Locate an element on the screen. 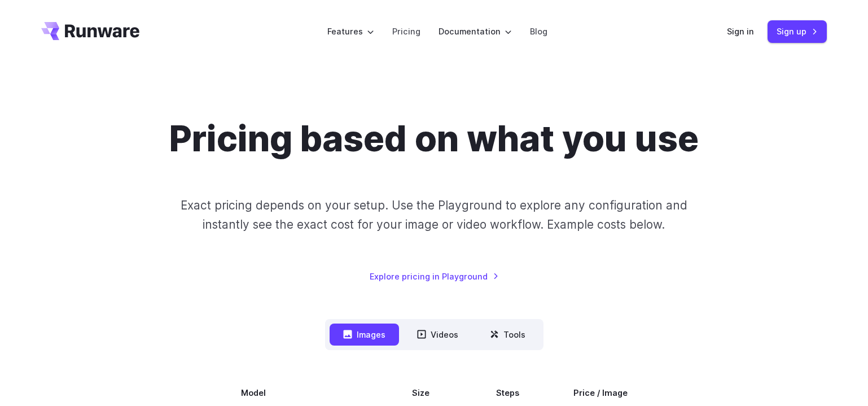  a: Explore pricing in Playground is located at coordinates (434, 277).